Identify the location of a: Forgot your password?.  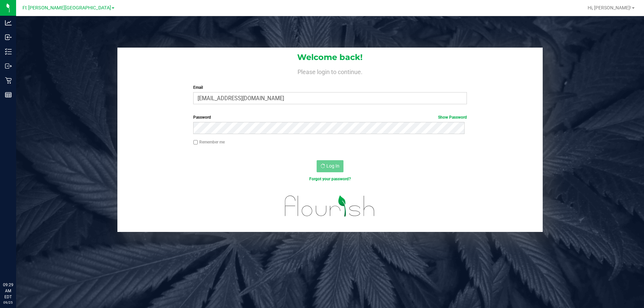
(330, 179).